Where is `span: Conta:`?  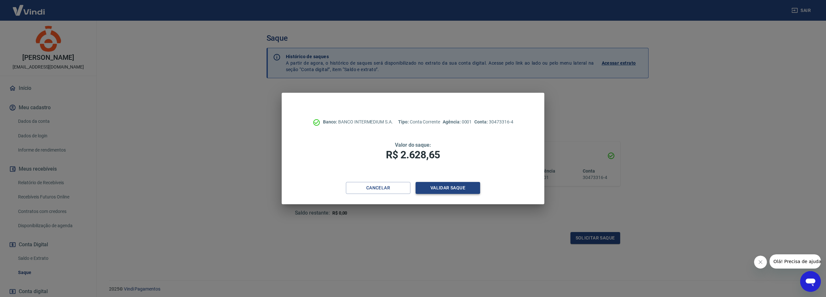 span: Conta: is located at coordinates (481, 122).